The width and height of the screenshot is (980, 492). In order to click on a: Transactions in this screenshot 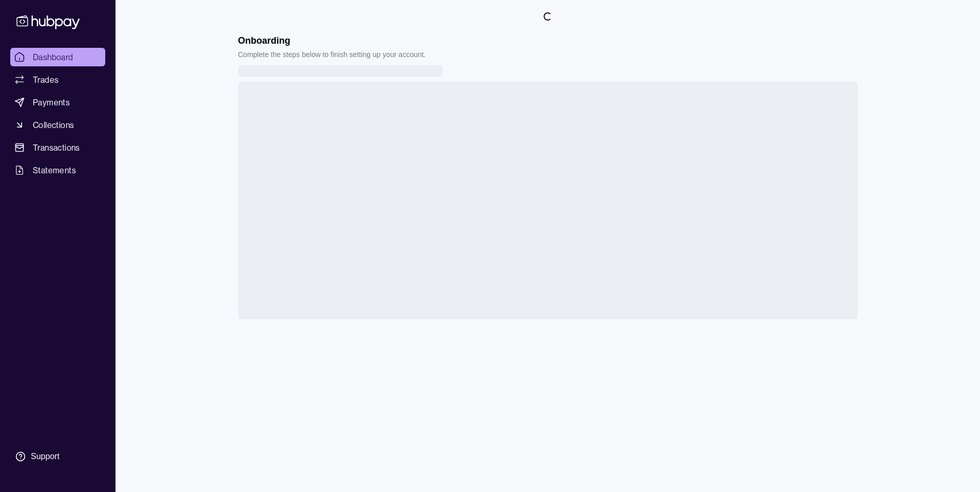, I will do `click(58, 148)`.